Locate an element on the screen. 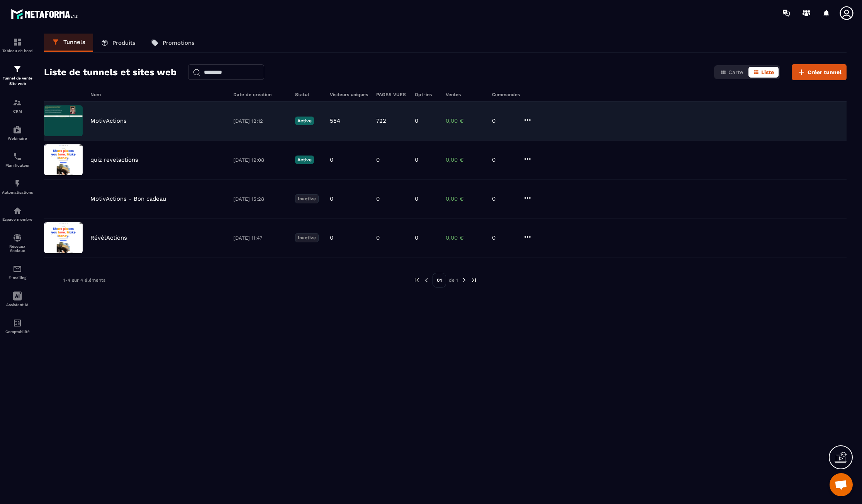 The height and width of the screenshot is (504, 862). button: Créer tunnel is located at coordinates (819, 72).